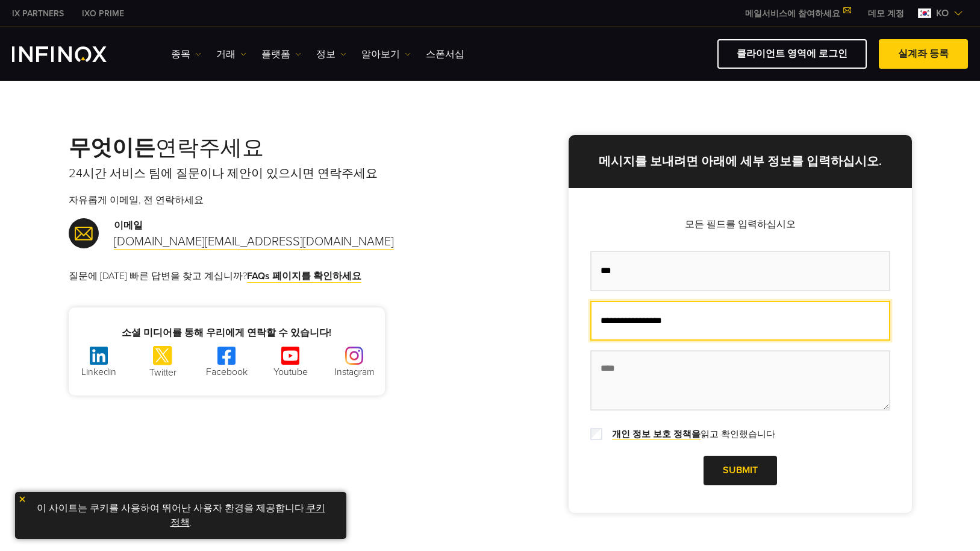 The image size is (980, 551). What do you see at coordinates (73, 55) in the screenshot?
I see `a: INFINOX Logo` at bounding box center [73, 55].